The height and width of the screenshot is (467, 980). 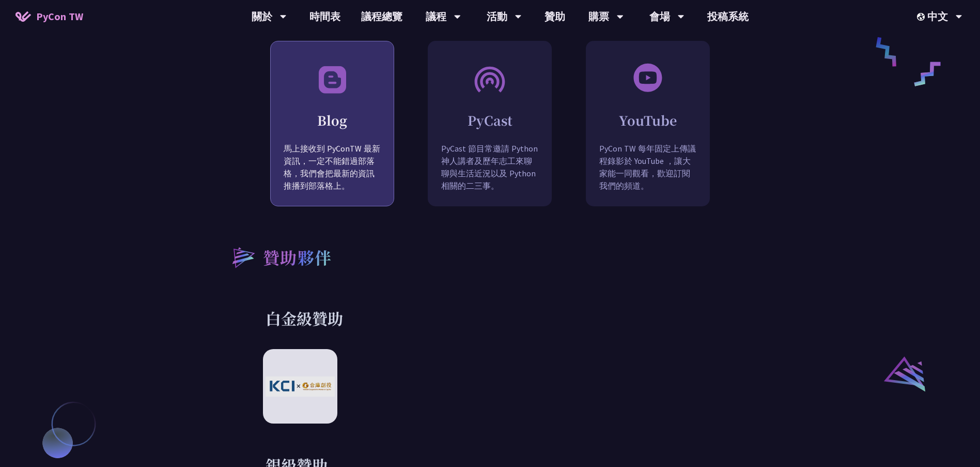 I want to click on p: 馬上接收到 PyConTW 最新資訊，一定不能錯過部落格，我們會把最新的資訊推播到部落格上。, so click(x=332, y=175).